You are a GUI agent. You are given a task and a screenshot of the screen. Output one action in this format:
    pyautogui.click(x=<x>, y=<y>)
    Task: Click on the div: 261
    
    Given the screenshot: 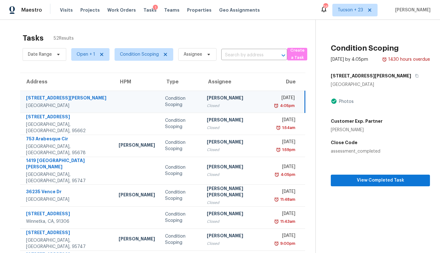 What is the action you would take?
    pyautogui.click(x=326, y=7)
    